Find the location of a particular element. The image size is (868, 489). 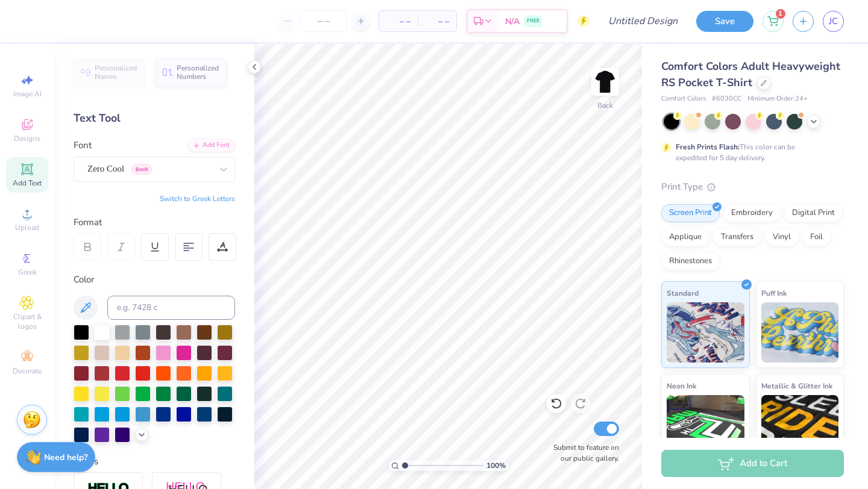

div: Format is located at coordinates (155, 223).